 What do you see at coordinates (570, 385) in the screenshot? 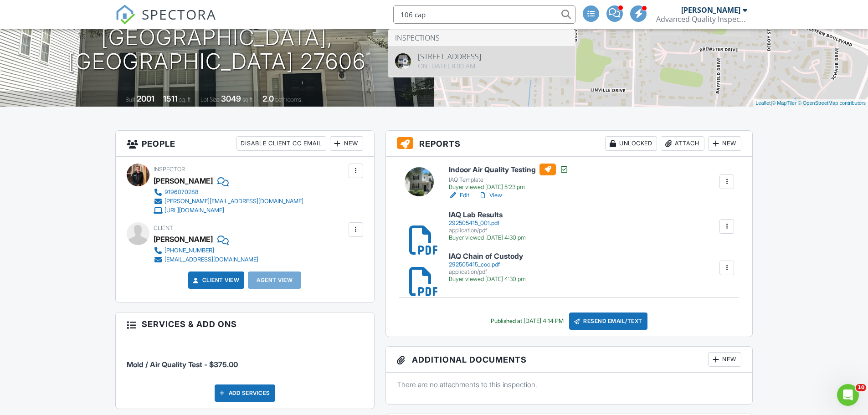
I see `p: There are no attachments to this inspection.` at bounding box center [570, 385].